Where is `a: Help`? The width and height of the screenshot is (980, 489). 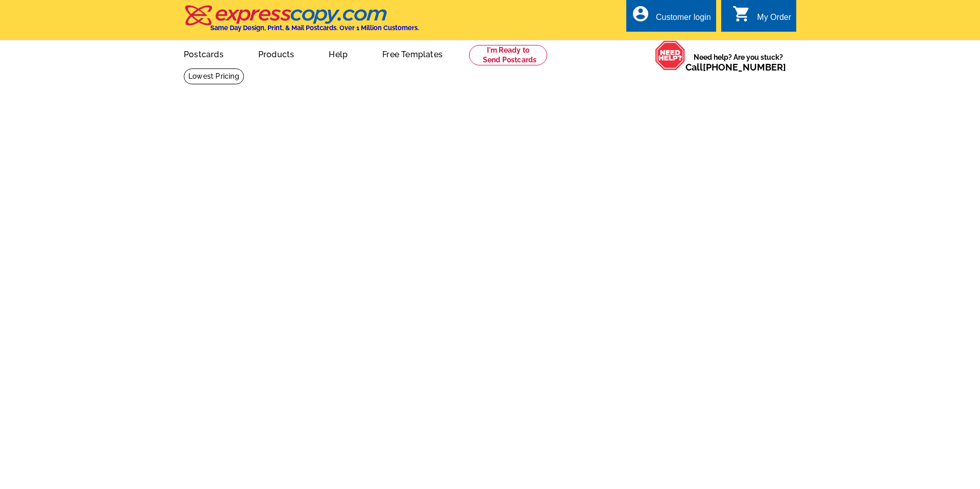
a: Help is located at coordinates (338, 53).